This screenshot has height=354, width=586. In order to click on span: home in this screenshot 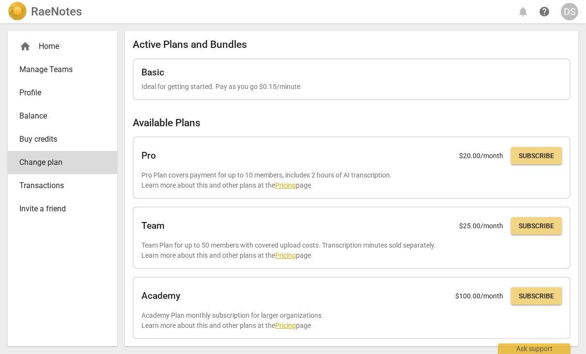, I will do `click(25, 46)`.